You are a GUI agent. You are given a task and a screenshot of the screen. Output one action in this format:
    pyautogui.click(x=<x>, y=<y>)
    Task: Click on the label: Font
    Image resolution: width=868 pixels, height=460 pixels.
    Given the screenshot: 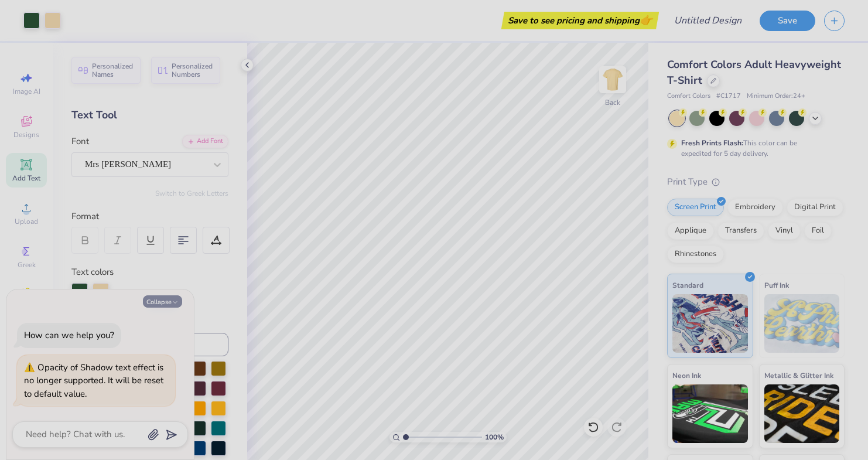 What is the action you would take?
    pyautogui.click(x=81, y=141)
    